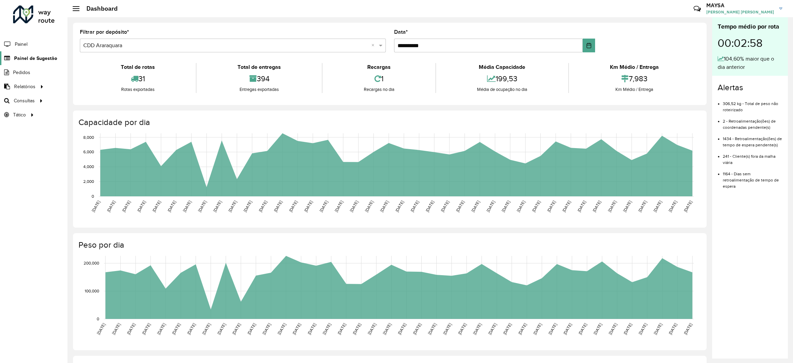  Describe the element at coordinates (740, 5) in the screenshot. I see `h3: MAYSA` at that location.